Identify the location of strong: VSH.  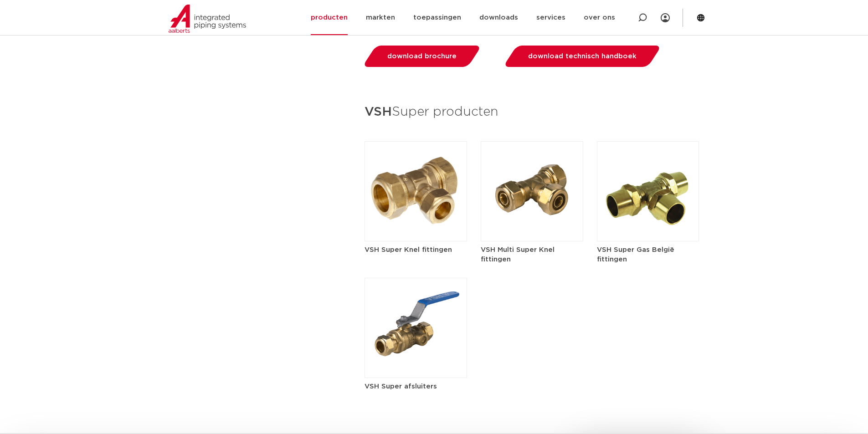
(378, 112).